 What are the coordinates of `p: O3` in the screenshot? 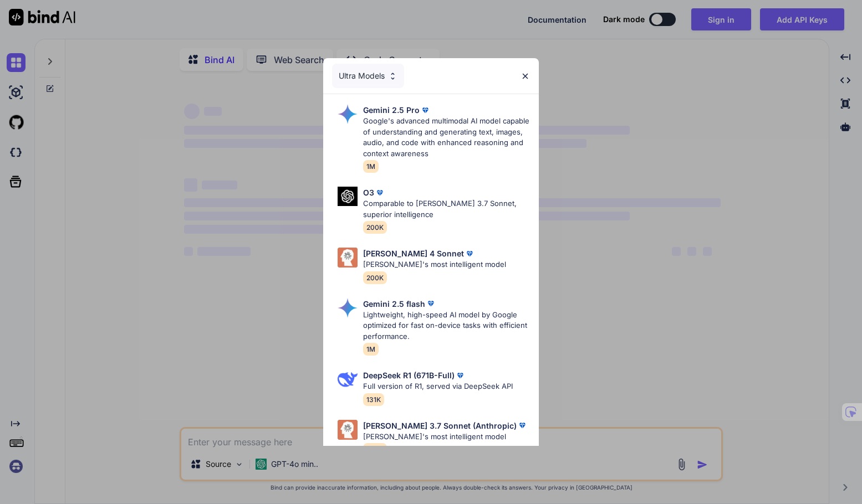 It's located at (369, 193).